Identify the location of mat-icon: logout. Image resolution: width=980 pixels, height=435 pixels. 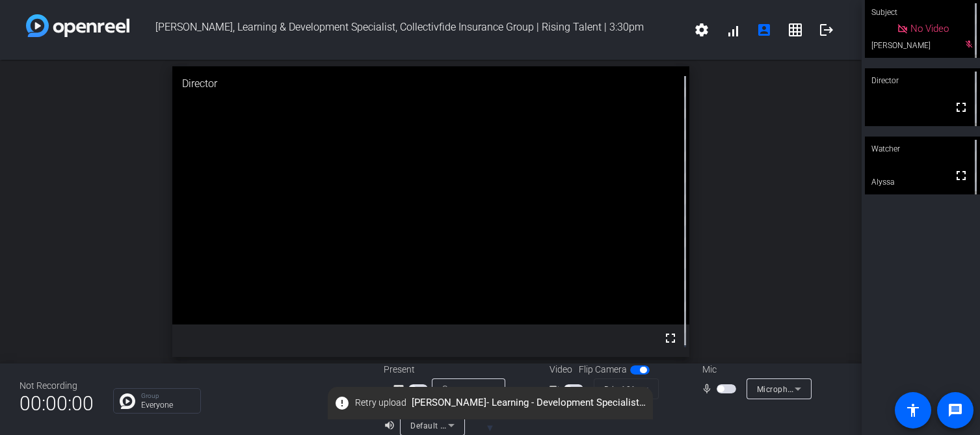
(826, 30).